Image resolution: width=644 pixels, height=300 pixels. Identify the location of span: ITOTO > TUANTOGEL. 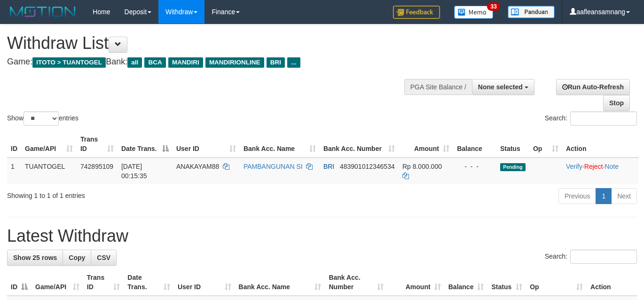
(69, 62).